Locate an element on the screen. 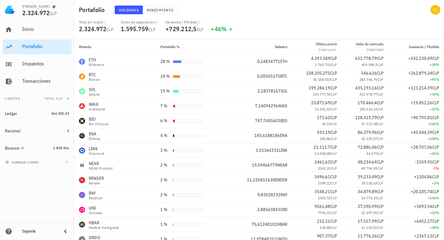  span: 546.626 is located at coordinates (369, 73).